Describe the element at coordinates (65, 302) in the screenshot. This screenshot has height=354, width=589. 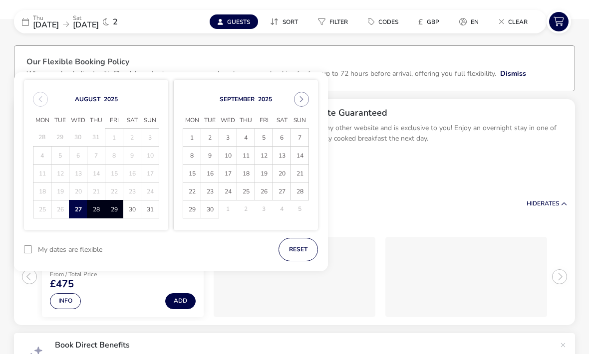
I see `button: Info` at that location.